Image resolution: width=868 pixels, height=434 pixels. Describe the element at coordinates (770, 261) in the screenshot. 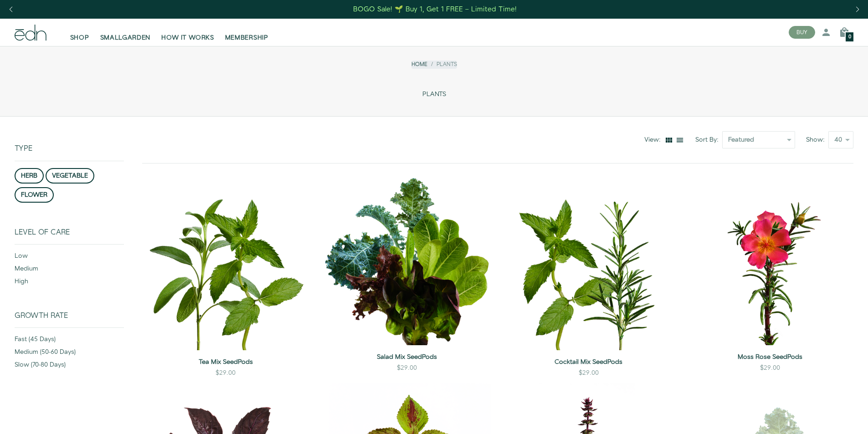

I see `img: Moss Rose SeedPods` at that location.